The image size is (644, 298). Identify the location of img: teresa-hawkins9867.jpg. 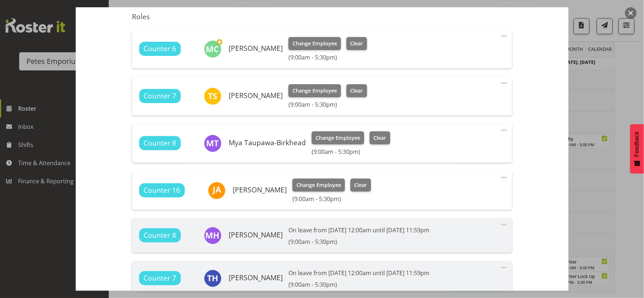
(213, 278).